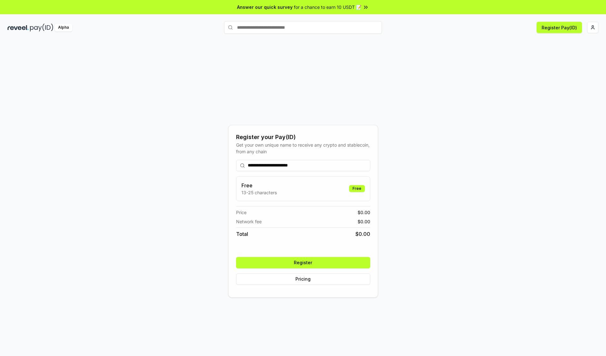 The width and height of the screenshot is (606, 356). Describe the element at coordinates (259, 186) in the screenshot. I see `h3: Free` at that location.